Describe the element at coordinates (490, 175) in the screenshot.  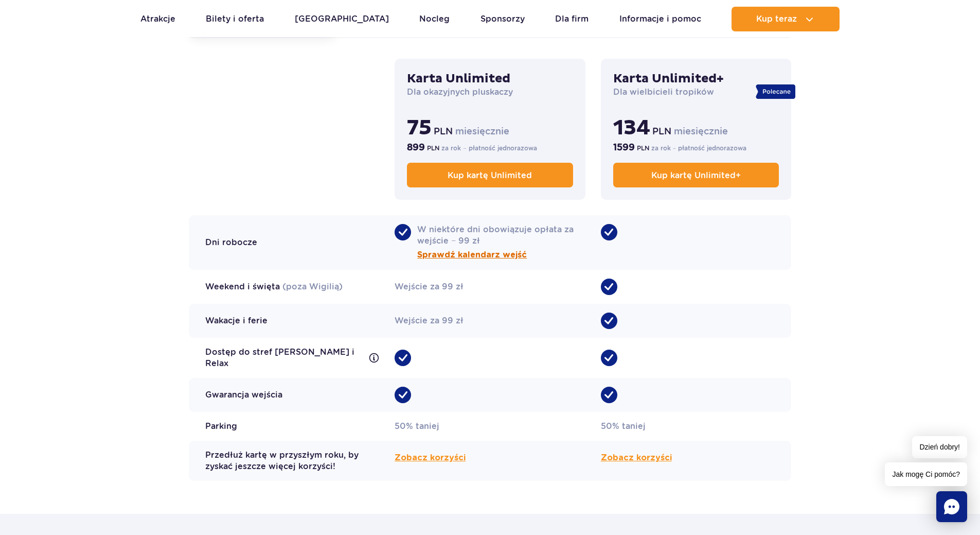
I see `span: Kup kartę Unlimited` at that location.